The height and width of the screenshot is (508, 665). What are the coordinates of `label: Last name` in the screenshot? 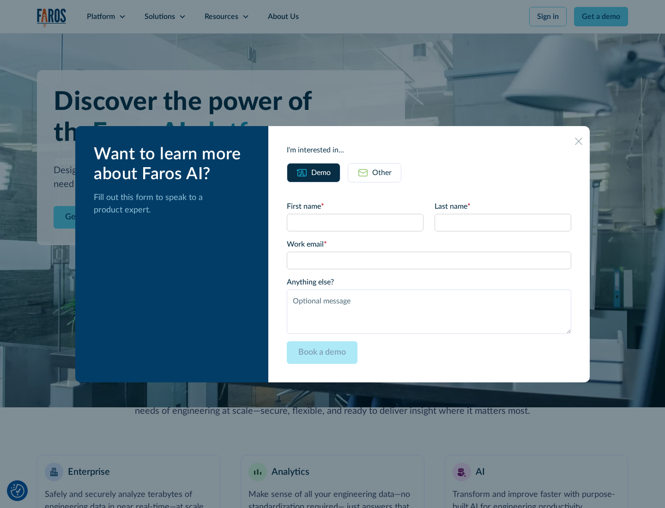 It's located at (503, 207).